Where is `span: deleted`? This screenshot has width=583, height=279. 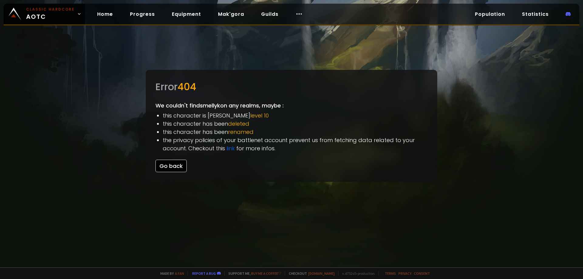 span: deleted is located at coordinates (239, 124).